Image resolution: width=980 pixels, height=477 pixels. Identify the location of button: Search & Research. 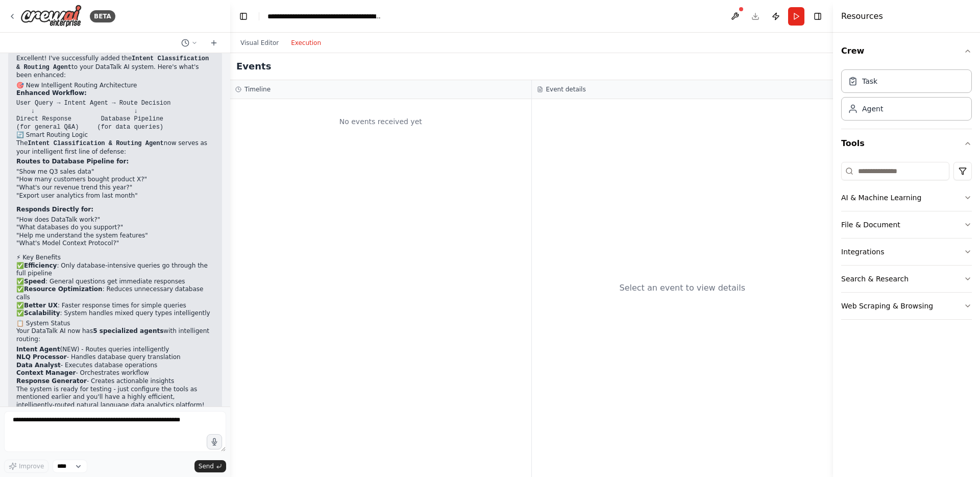
(907, 279).